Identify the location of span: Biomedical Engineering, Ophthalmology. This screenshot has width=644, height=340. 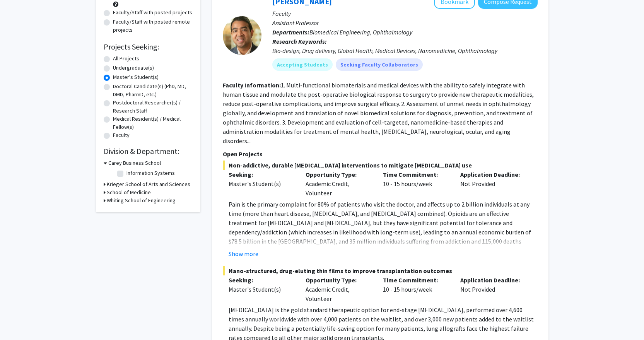
(361, 32).